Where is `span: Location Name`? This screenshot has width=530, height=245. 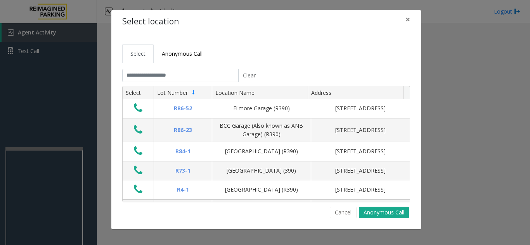 span: Location Name is located at coordinates (235, 93).